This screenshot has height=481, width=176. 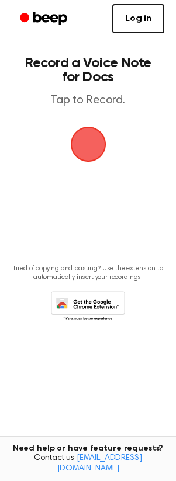 What do you see at coordinates (88, 70) in the screenshot?
I see `h1: Record a Voice Note for Docs` at bounding box center [88, 70].